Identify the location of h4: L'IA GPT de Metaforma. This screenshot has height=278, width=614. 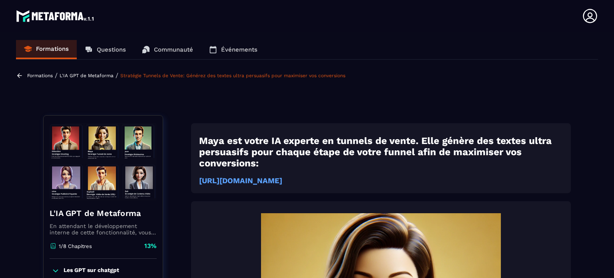
(103, 213).